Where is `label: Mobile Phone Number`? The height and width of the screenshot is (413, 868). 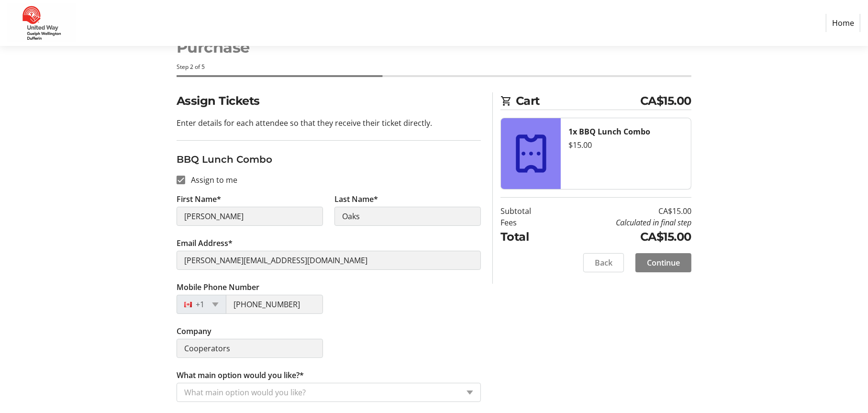 label: Mobile Phone Number is located at coordinates (218, 287).